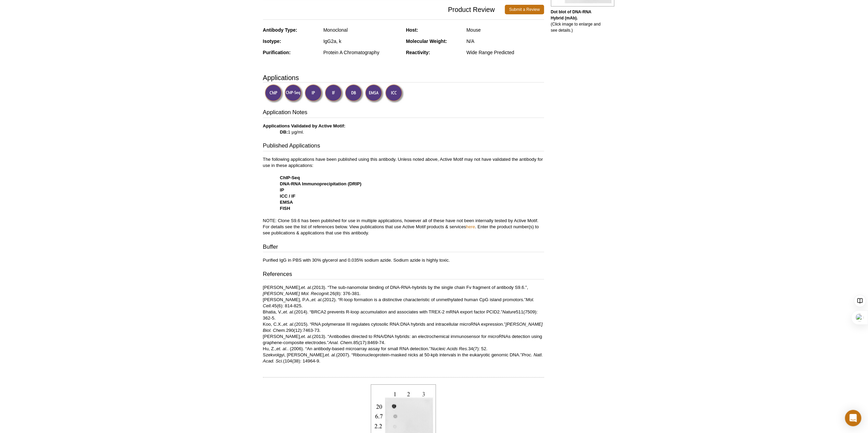  Describe the element at coordinates (362, 53) in the screenshot. I see `div: Protein A Chromatography` at that location.